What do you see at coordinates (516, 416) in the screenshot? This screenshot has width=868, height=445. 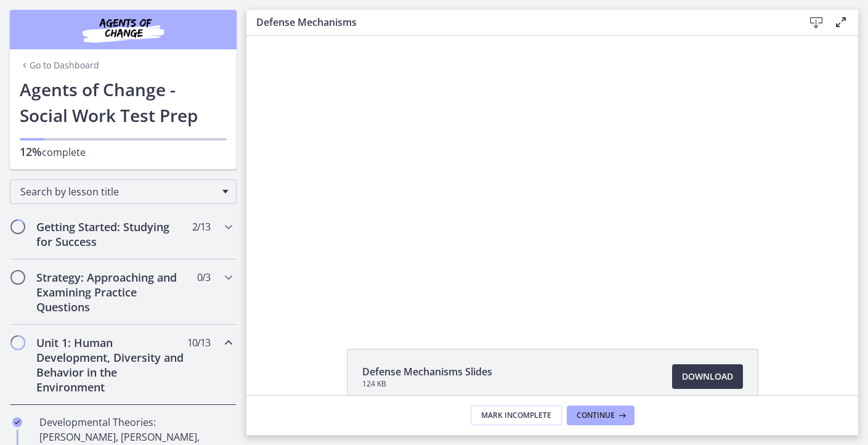 I see `button: Mark Incomplete` at bounding box center [516, 416].